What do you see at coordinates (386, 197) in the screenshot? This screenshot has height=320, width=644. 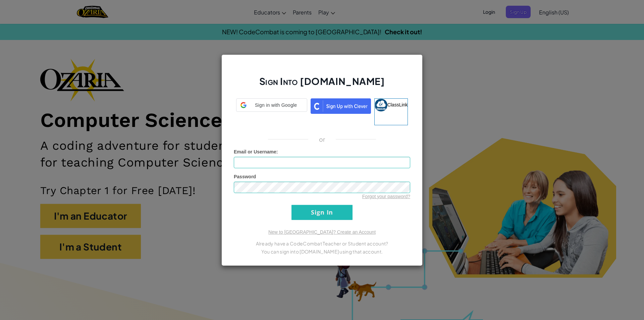 I see `a: Forgot your password?` at bounding box center [386, 197].